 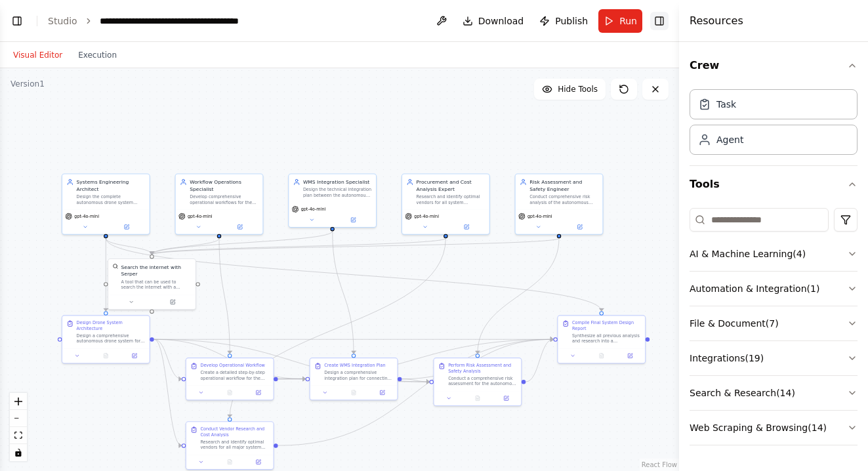 I want to click on nav: breadcrumb, so click(x=148, y=21).